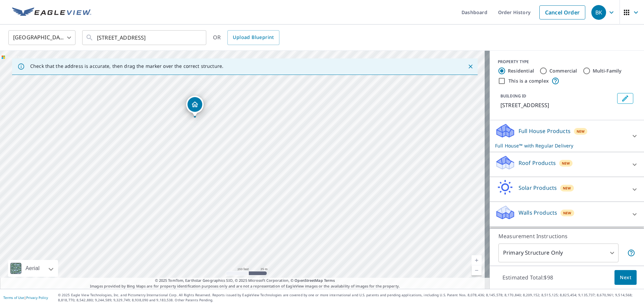 The image size is (644, 306). Describe the element at coordinates (471, 67) in the screenshot. I see `button: Close` at that location.